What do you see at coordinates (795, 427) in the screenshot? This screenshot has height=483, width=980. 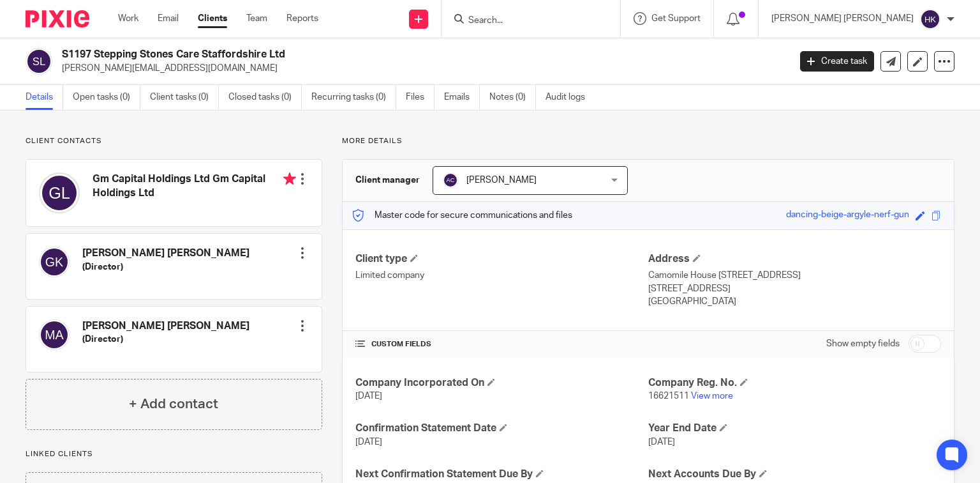 I see `h4: Year End Date` at bounding box center [795, 427].